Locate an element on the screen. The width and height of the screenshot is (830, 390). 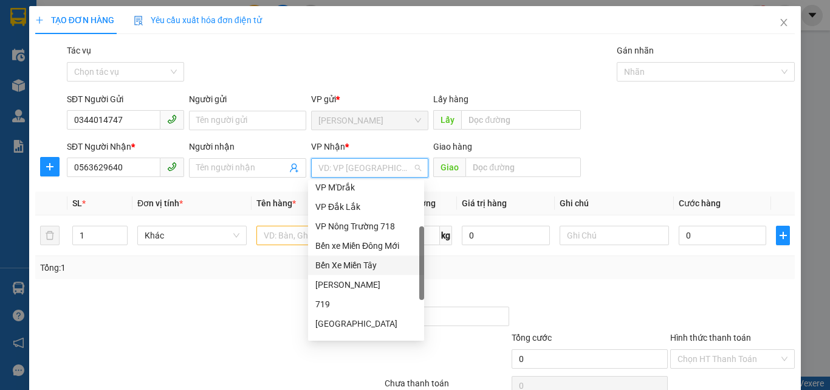
label: Gán nhãn is located at coordinates (635, 50).